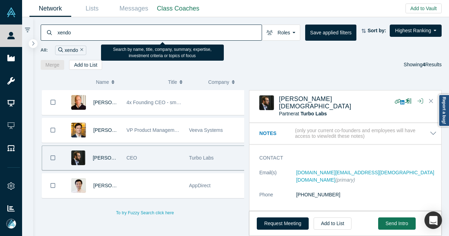 This screenshot has width=449, height=236. I want to click on span: Veeva Systems, so click(206, 130).